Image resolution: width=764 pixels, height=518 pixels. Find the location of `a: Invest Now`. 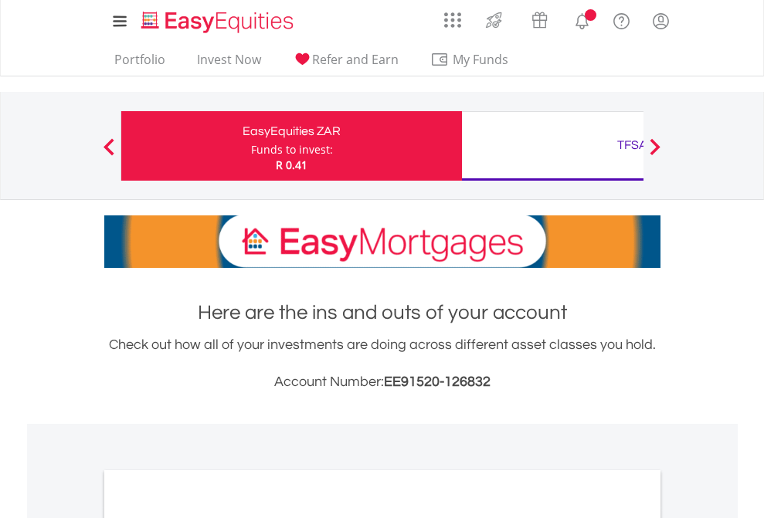

a: Invest Now is located at coordinates (229, 63).